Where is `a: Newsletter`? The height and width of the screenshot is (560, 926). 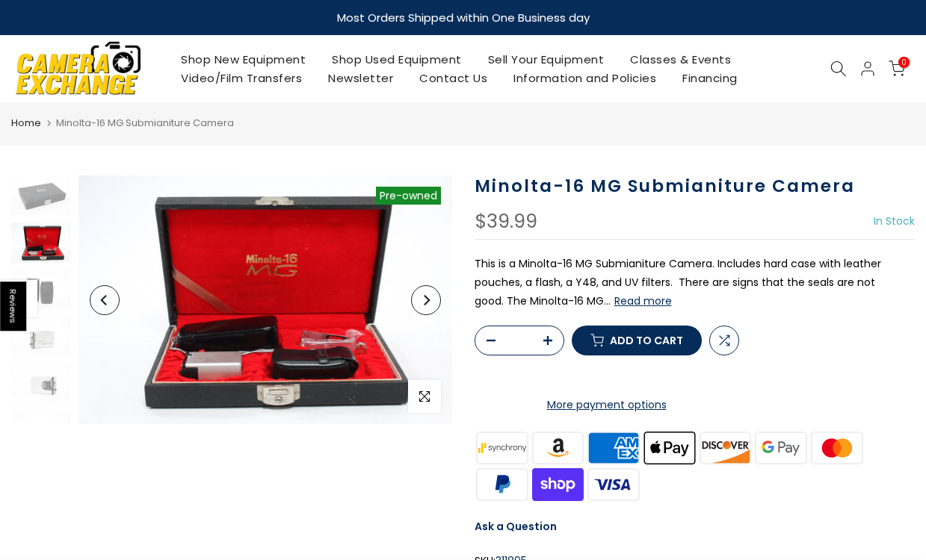 a: Newsletter is located at coordinates (361, 77).